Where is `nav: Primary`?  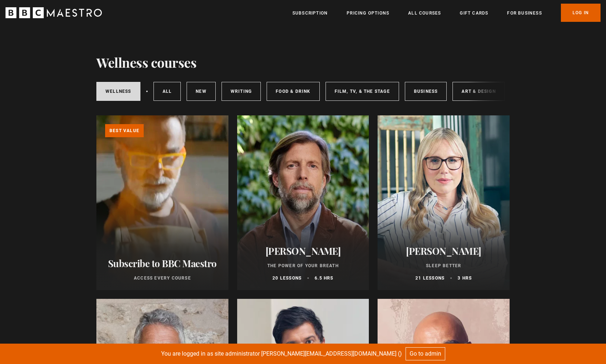 nav: Primary is located at coordinates (446, 13).